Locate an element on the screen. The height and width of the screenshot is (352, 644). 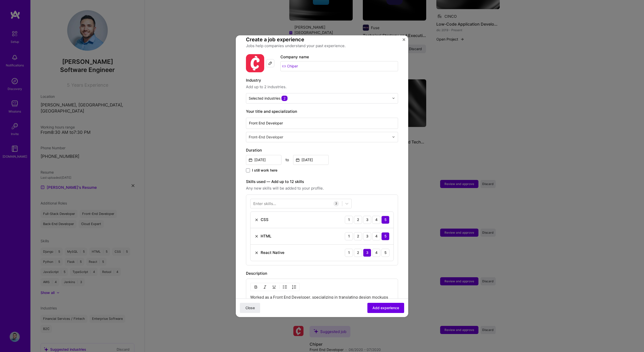
h4: Create a job experience is located at coordinates (322, 40).